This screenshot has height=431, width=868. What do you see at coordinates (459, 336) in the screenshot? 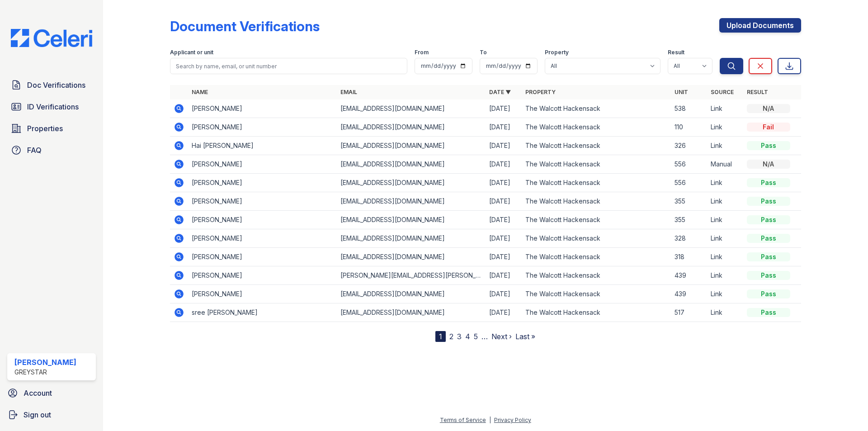
I see `a: 3` at bounding box center [459, 336].